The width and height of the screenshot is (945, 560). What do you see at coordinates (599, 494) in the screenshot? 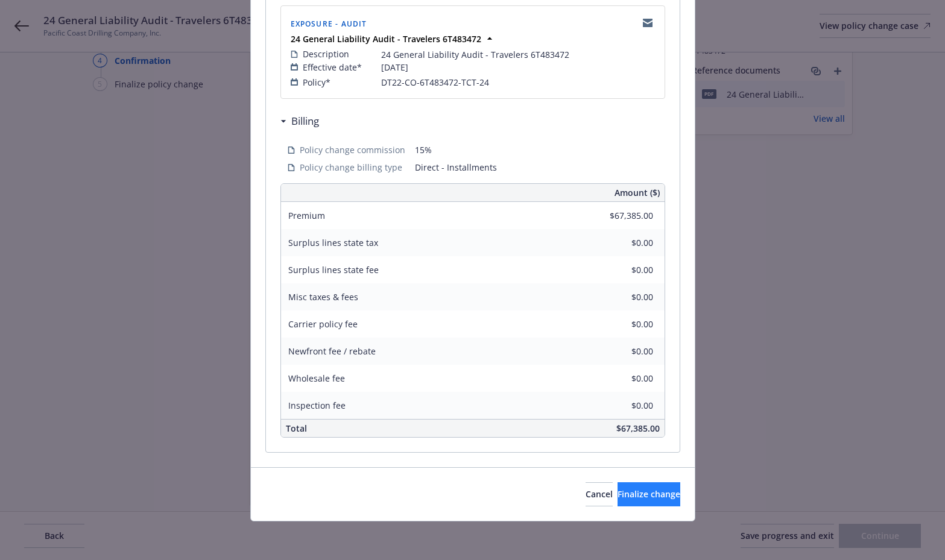
I see `span: Cancel` at bounding box center [599, 494].